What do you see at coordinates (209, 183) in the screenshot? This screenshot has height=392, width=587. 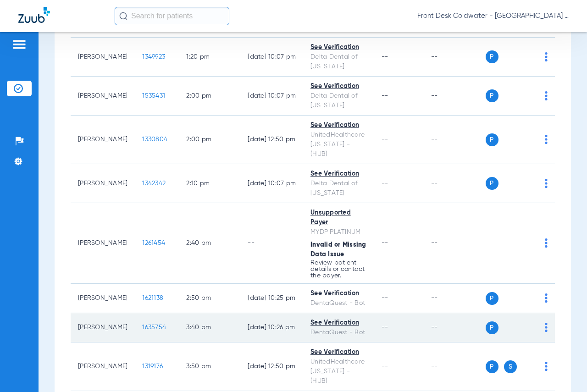 I see `td: 2:10 PM` at bounding box center [209, 183].